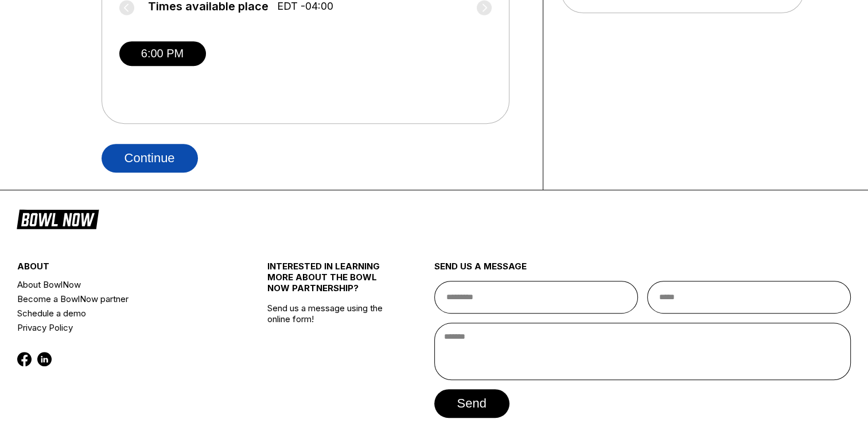 This screenshot has width=868, height=423. I want to click on button: Continue, so click(150, 158).